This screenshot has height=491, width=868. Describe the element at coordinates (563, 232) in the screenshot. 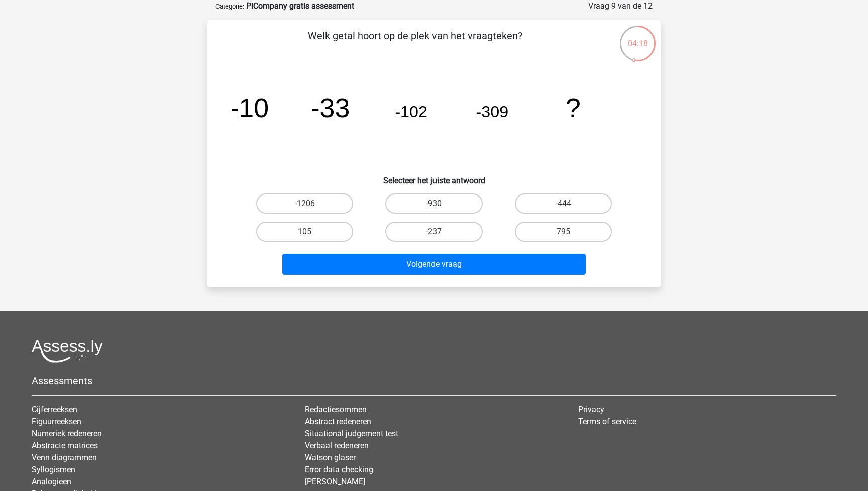

I see `label: 795` at that location.